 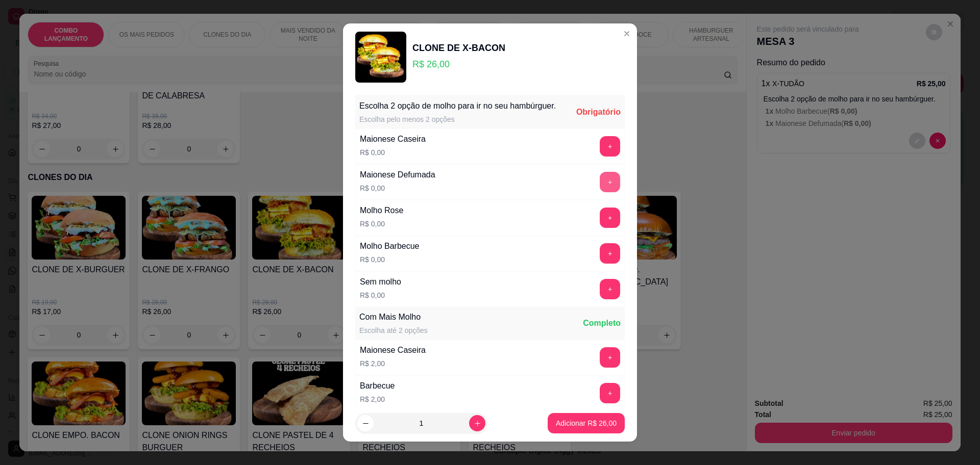 What do you see at coordinates (459, 64) in the screenshot?
I see `p: R$ 26,00` at bounding box center [459, 64].